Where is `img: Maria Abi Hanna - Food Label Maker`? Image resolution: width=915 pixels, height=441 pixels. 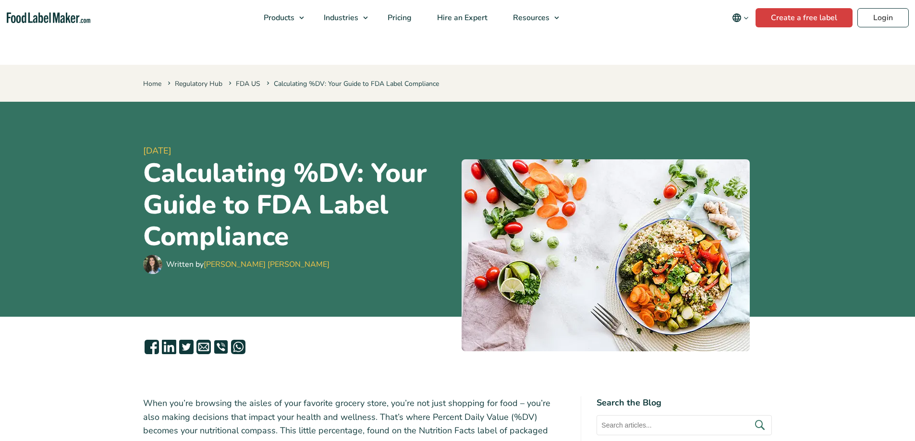
img: Maria Abi Hanna - Food Label Maker is located at coordinates (153, 265).